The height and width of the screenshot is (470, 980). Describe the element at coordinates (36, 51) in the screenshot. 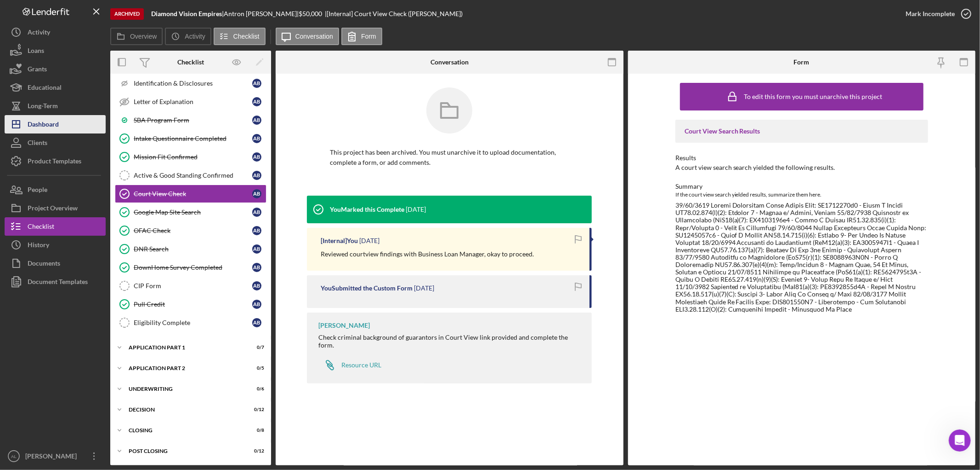

I see `div: Loans` at that location.